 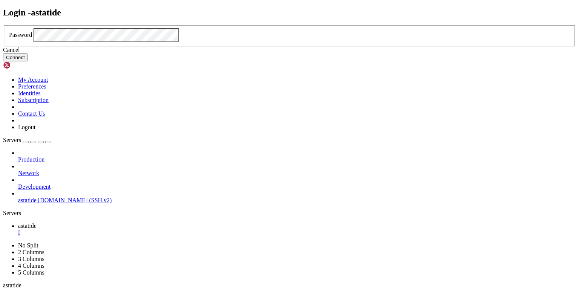 I want to click on a: 2 Columns, so click(x=31, y=252).